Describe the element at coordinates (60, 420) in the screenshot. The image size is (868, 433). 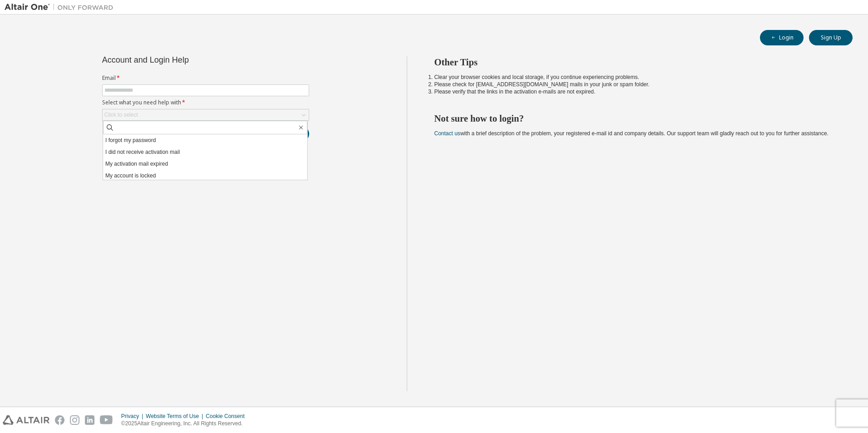
I see `img: facebook.svg` at that location.